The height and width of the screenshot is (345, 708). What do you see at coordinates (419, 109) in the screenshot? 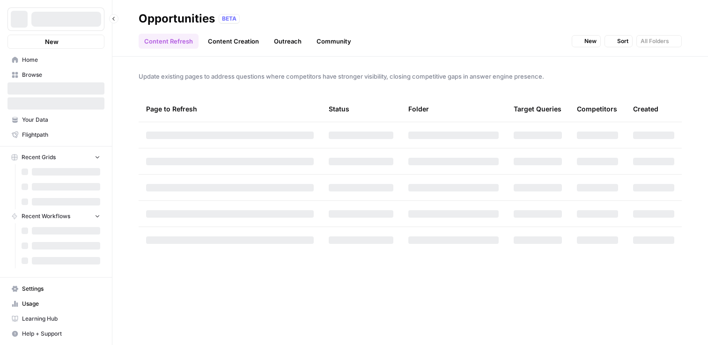
I see `div: Folder` at bounding box center [419, 109].